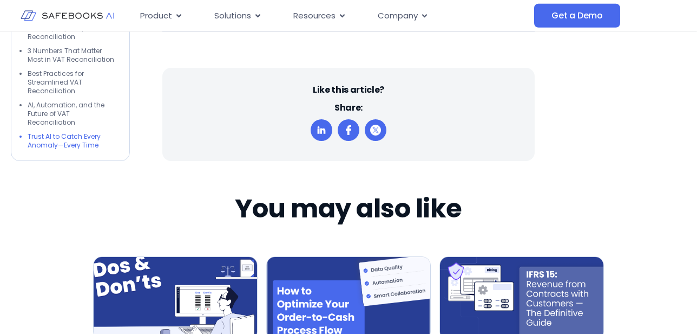  Describe the element at coordinates (73, 32) in the screenshot. I see `li: The Step-by-Step of VAT Reconciliation` at that location.